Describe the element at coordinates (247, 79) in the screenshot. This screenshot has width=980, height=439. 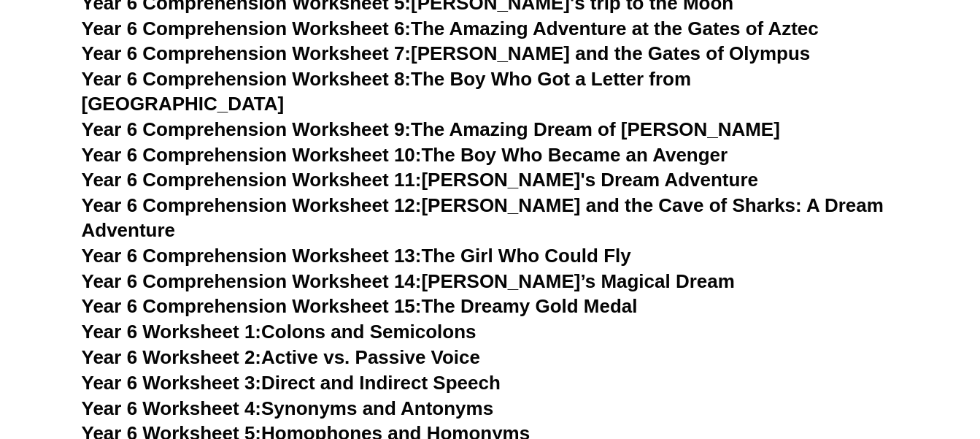
I see `span: Year 6 Comprehension Worksheet 8:` at that location.